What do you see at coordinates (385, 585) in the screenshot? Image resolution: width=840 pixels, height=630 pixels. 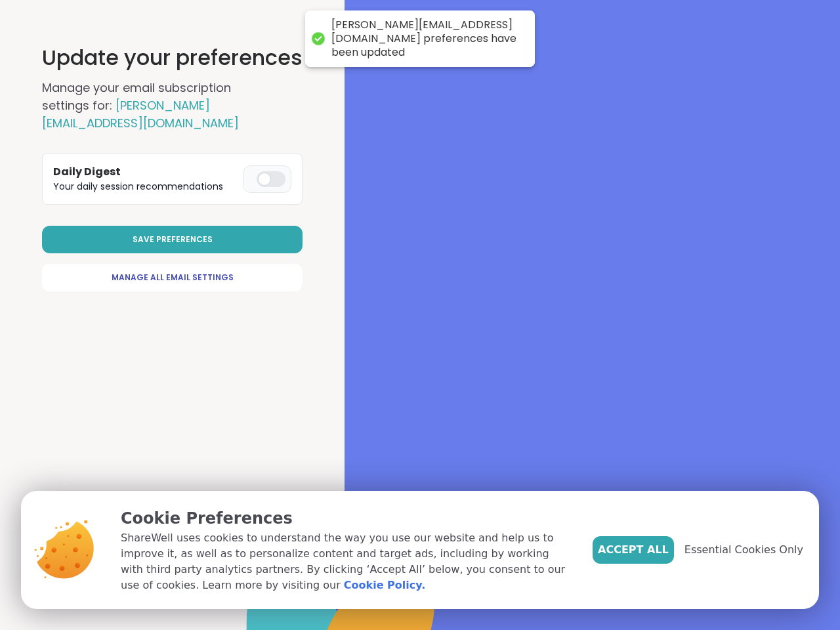 I see `a: Cookie Policy.` at bounding box center [385, 585].